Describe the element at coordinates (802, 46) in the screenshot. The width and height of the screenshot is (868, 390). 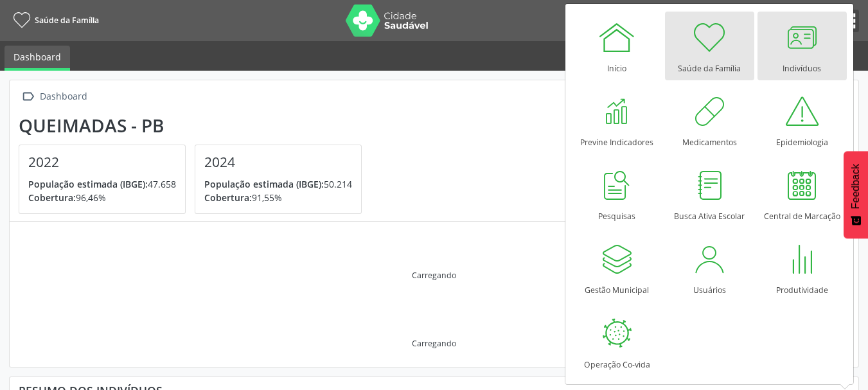
I see `a: Indivíduos` at that location.